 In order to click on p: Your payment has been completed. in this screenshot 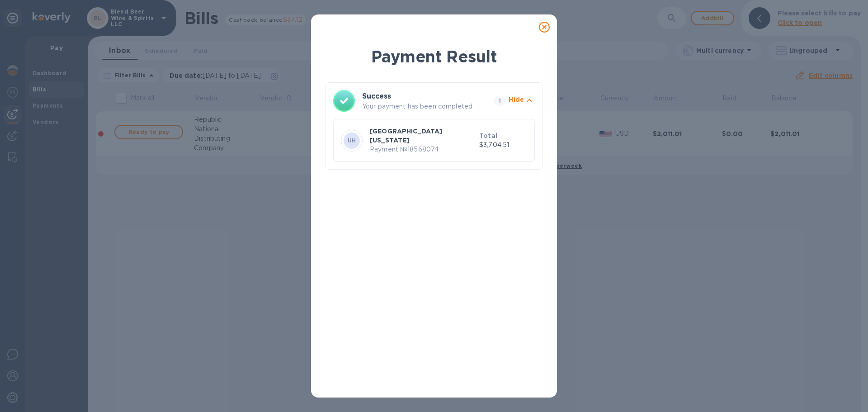, I will do `click(427, 106)`.